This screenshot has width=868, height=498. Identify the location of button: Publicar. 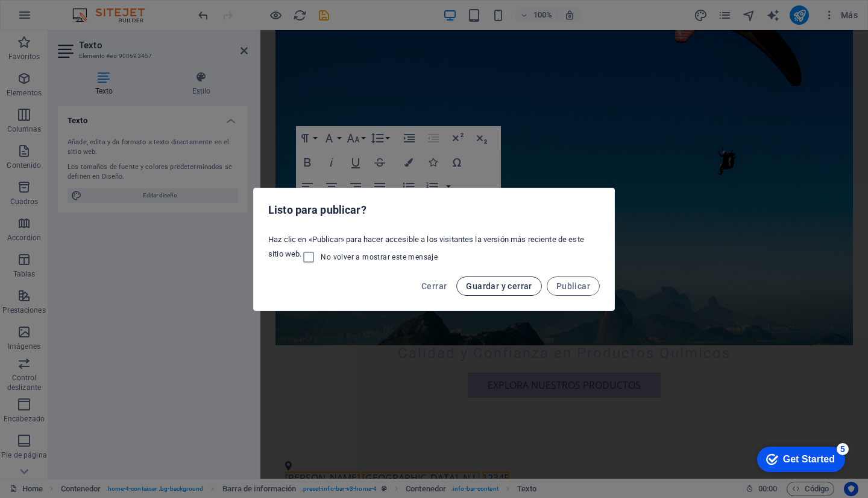
(573, 286).